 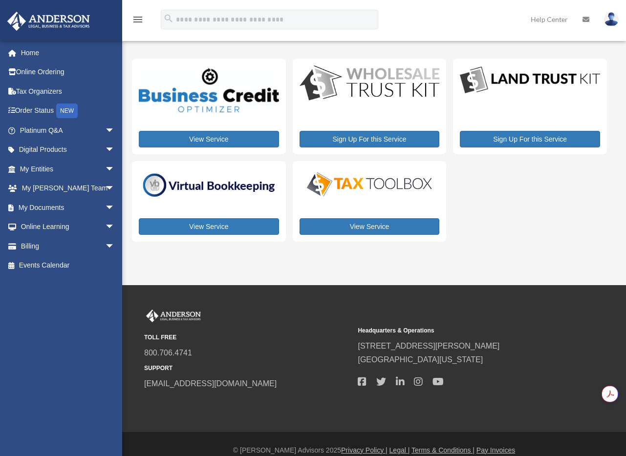 I want to click on a: Online Ordering, so click(x=68, y=72).